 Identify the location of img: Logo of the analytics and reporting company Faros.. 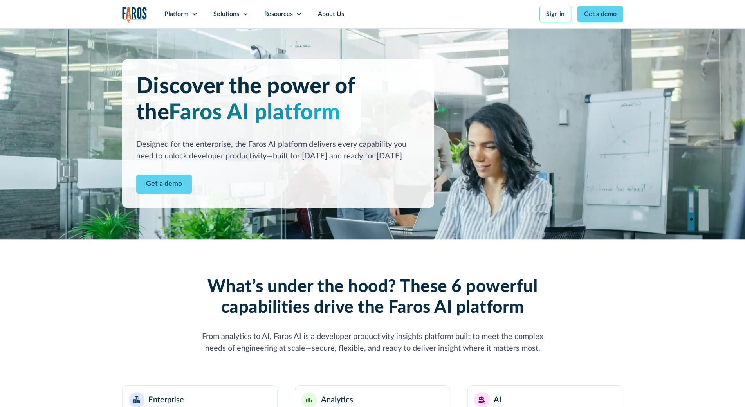
(135, 15).